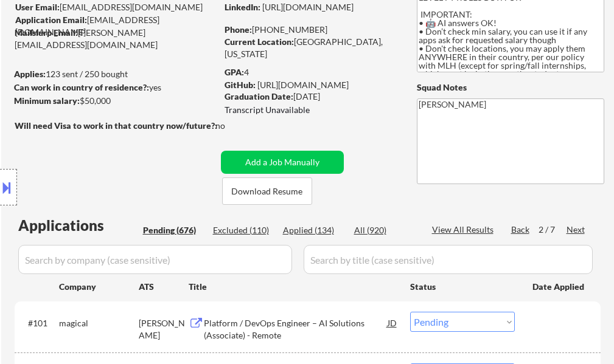  Describe the element at coordinates (115, 74) in the screenshot. I see `div: 123 sent / 250 bought` at that location.